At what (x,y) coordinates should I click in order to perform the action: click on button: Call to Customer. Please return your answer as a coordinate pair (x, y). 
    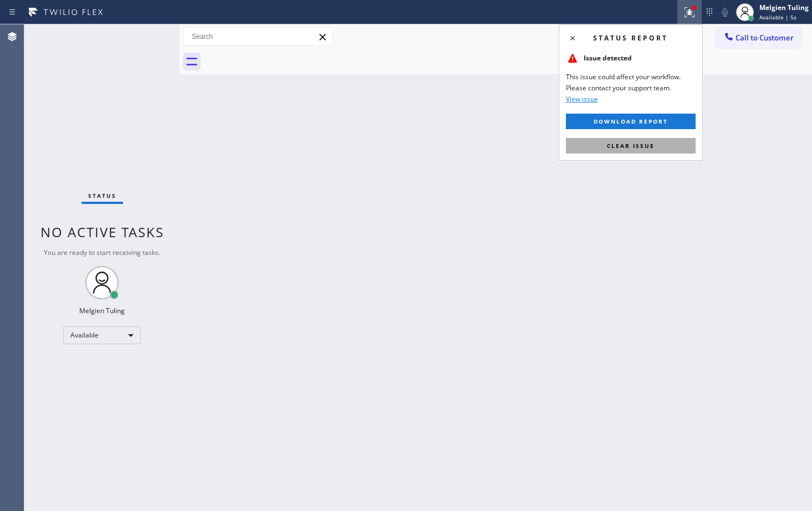
    Looking at the image, I should click on (758, 37).